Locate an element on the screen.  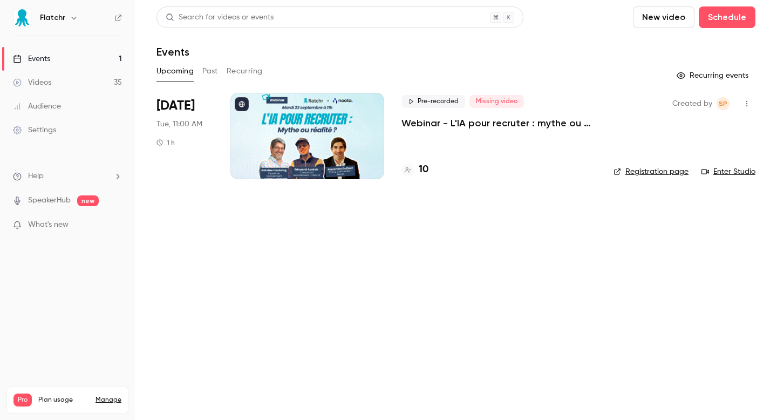
div: Audience is located at coordinates (37, 106).